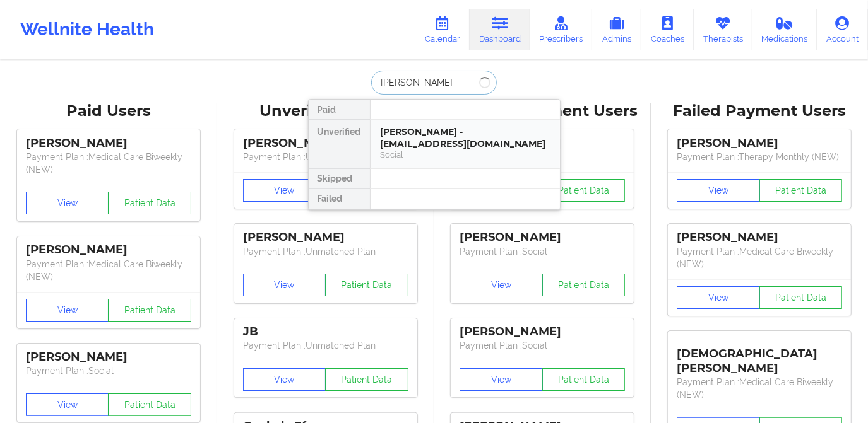  I want to click on a: Admins, so click(617, 30).